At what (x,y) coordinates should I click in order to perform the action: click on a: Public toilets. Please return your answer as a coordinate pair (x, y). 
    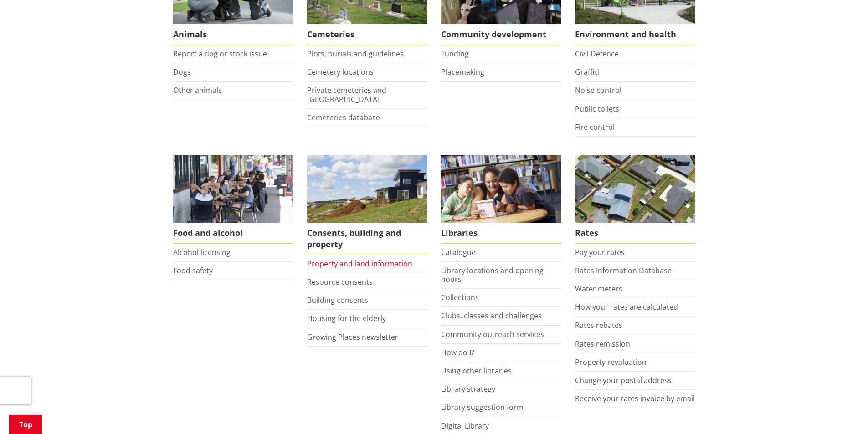
    Looking at the image, I should click on (597, 109).